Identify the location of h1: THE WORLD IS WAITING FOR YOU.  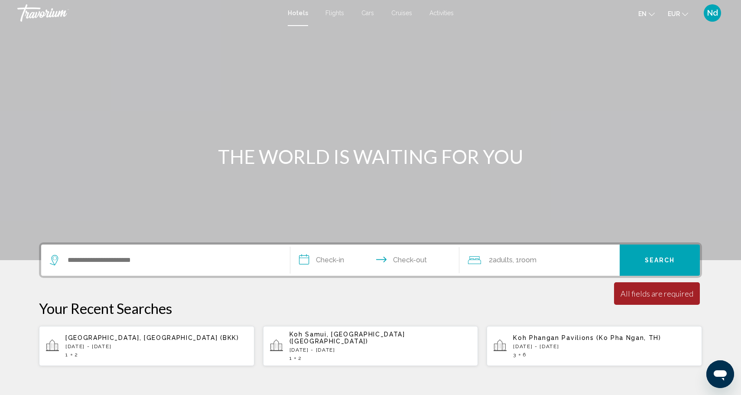
(371, 156).